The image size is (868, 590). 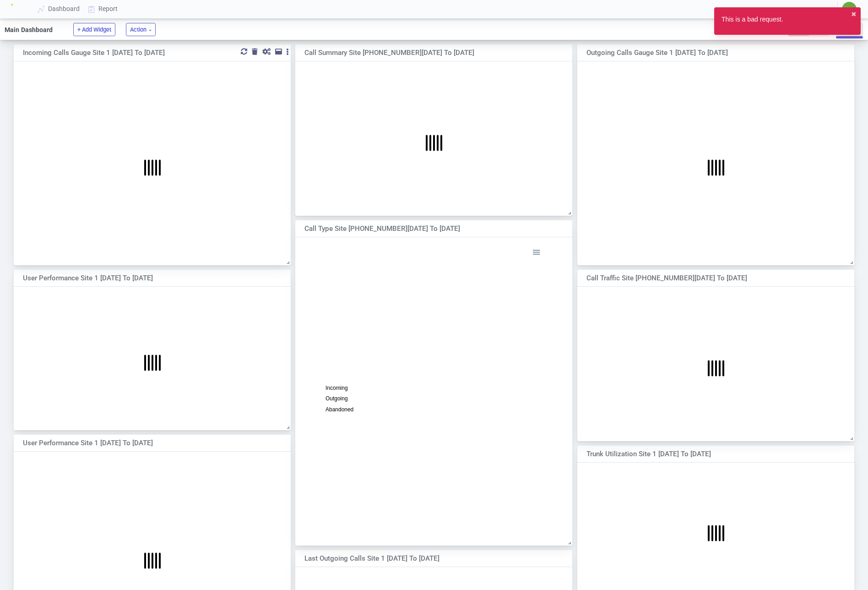 I want to click on a: Dashboard, so click(x=59, y=8).